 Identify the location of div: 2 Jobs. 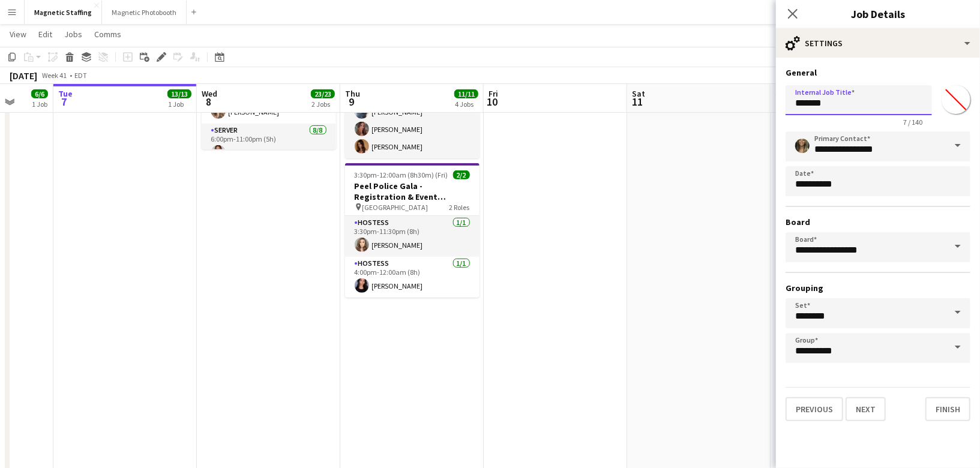
(323, 104).